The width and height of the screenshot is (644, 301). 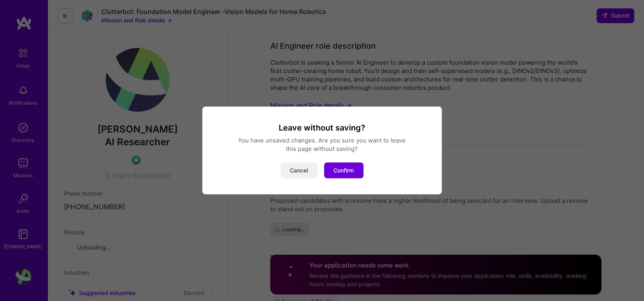 What do you see at coordinates (322, 150) in the screenshot?
I see `div: modal` at bounding box center [322, 150].